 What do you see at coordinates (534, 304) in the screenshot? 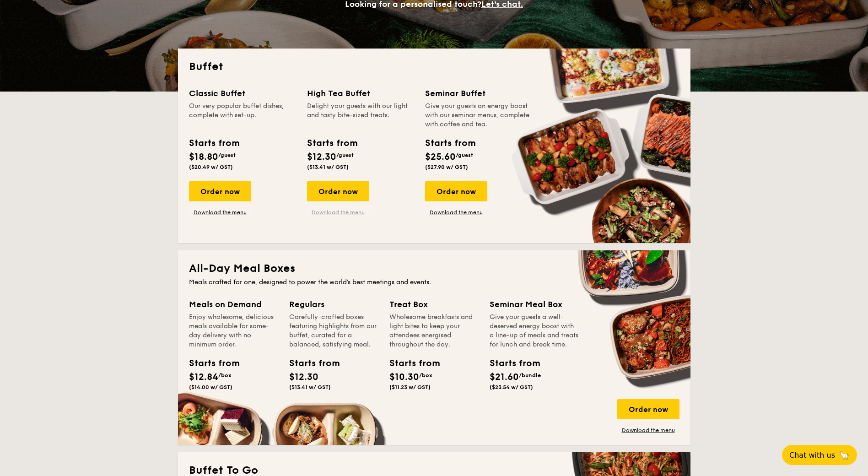
I see `div: Seminar Meal Box` at bounding box center [534, 304].